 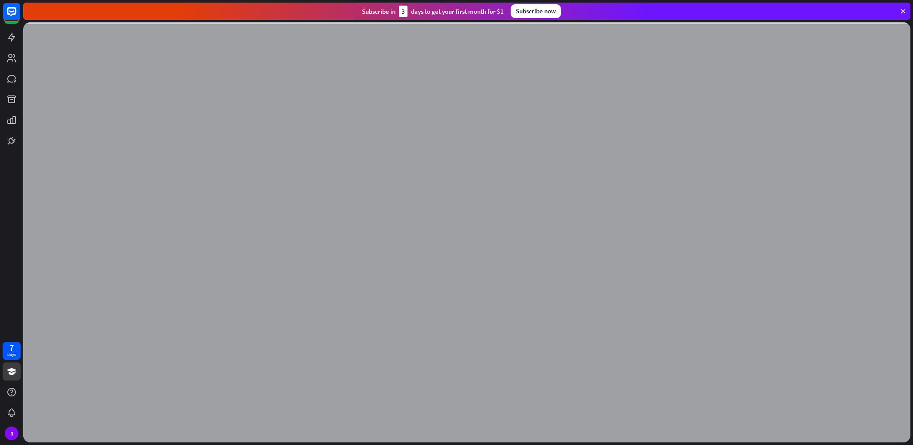 What do you see at coordinates (536, 11) in the screenshot?
I see `div: Subscribe now` at bounding box center [536, 11].